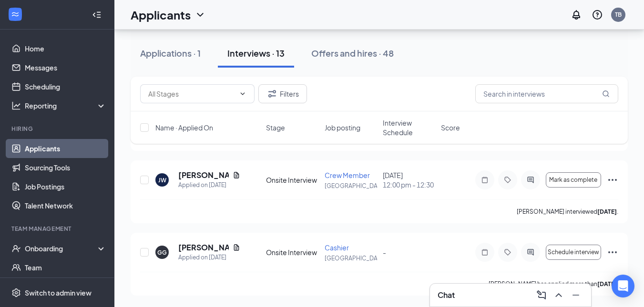 This screenshot has width=644, height=307. Describe the element at coordinates (352, 53) in the screenshot. I see `div: Offers and hires · 48` at that location.